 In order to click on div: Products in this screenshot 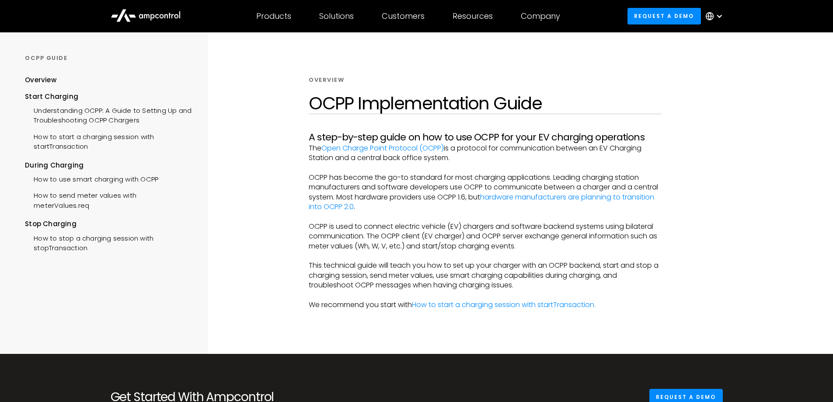, I will do `click(274, 16)`.